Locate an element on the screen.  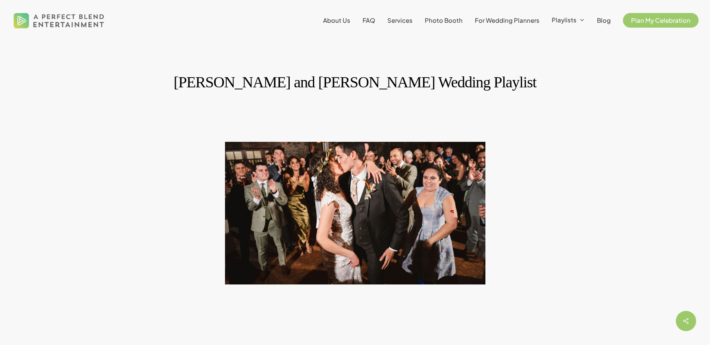
span: For Wedding Planners is located at coordinates (507, 20).